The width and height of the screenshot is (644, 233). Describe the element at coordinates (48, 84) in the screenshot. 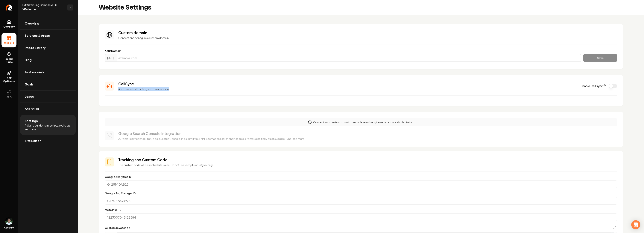

I see `a: Goals` at that location.